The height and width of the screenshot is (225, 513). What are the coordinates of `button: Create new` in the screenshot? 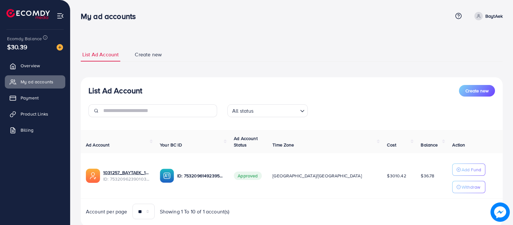 It's located at (477, 91).